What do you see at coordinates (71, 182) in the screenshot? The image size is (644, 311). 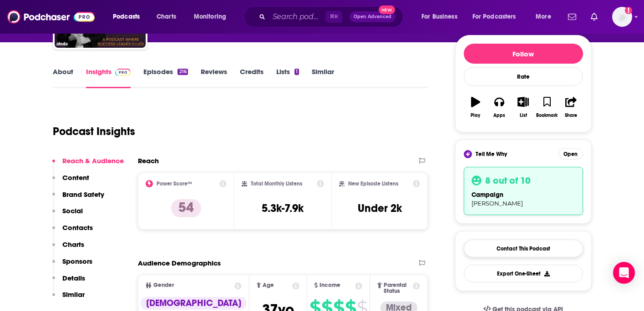 I see `button: Content` at bounding box center [71, 182].